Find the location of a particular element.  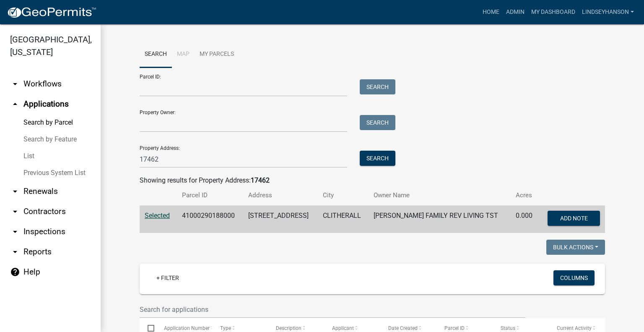

i: arrow_drop_up is located at coordinates (15, 104).